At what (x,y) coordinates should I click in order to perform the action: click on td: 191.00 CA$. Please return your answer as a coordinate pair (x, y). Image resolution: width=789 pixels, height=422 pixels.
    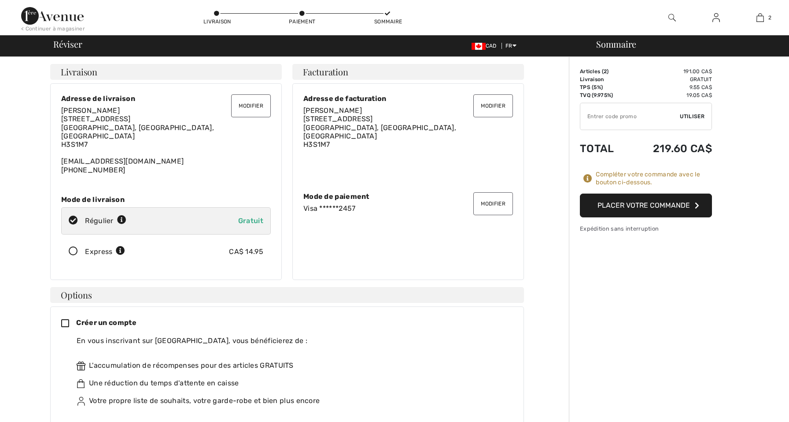
    Looking at the image, I should click on (670, 71).